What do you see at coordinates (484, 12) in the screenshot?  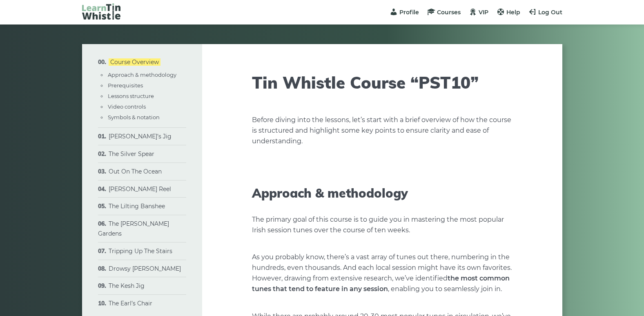 I see `span: VIP` at bounding box center [484, 12].